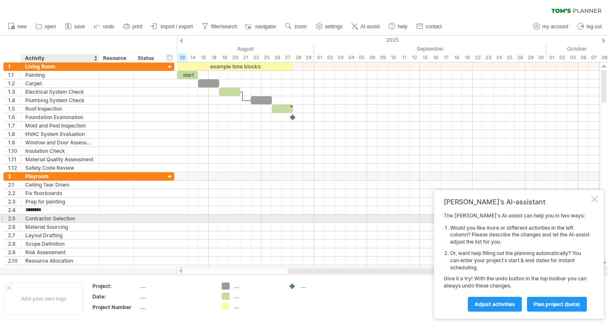 Image resolution: width=608 pixels, height=323 pixels. Describe the element at coordinates (79, 27) in the screenshot. I see `span: save` at that location.